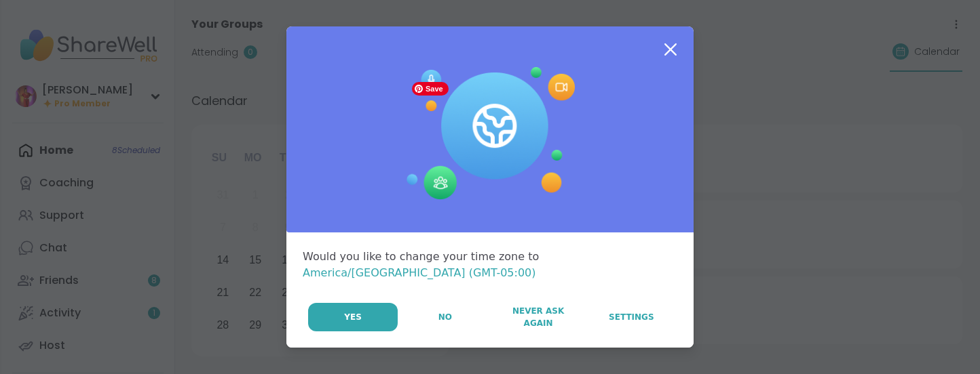 Image resolution: width=980 pixels, height=374 pixels. Describe the element at coordinates (445, 317) in the screenshot. I see `span: No` at that location.